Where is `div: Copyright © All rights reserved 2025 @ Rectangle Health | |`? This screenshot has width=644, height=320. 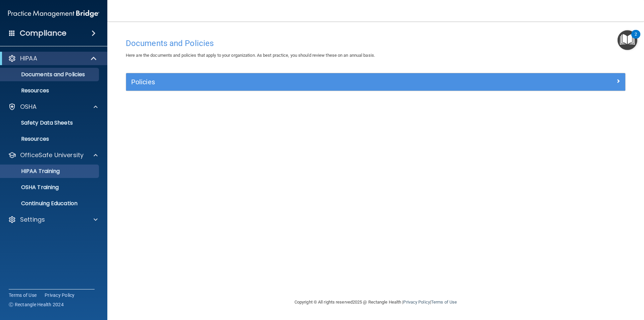
div: Copyright © All rights reserved 2025 @ Rectangle Health | | is located at coordinates (376, 302).